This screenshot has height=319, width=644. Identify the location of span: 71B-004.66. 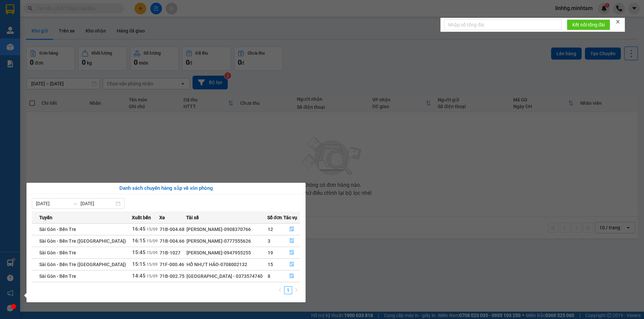
(172, 241).